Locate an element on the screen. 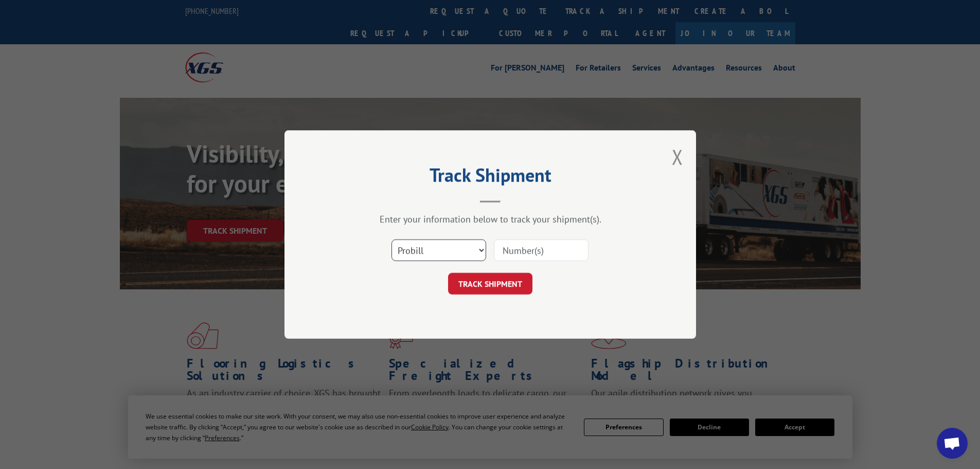  input: Number(s) is located at coordinates (541, 250).